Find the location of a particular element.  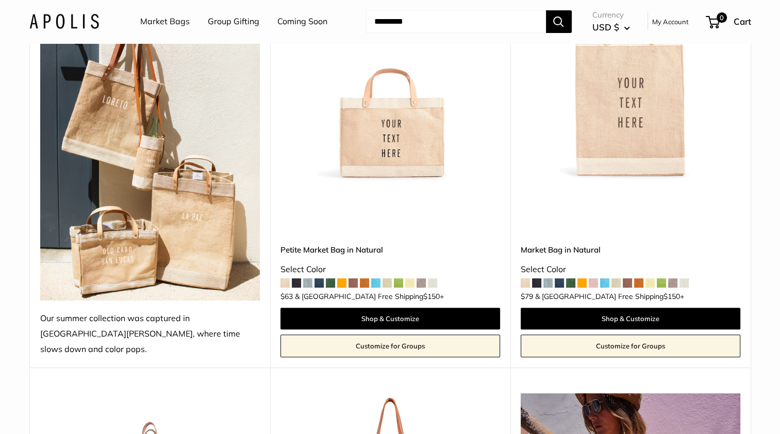

span: $63 is located at coordinates (287, 297).